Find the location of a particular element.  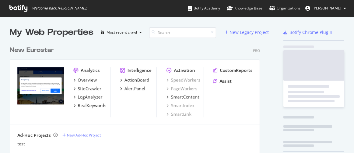

img: www.eurostar.com is located at coordinates (41, 86).